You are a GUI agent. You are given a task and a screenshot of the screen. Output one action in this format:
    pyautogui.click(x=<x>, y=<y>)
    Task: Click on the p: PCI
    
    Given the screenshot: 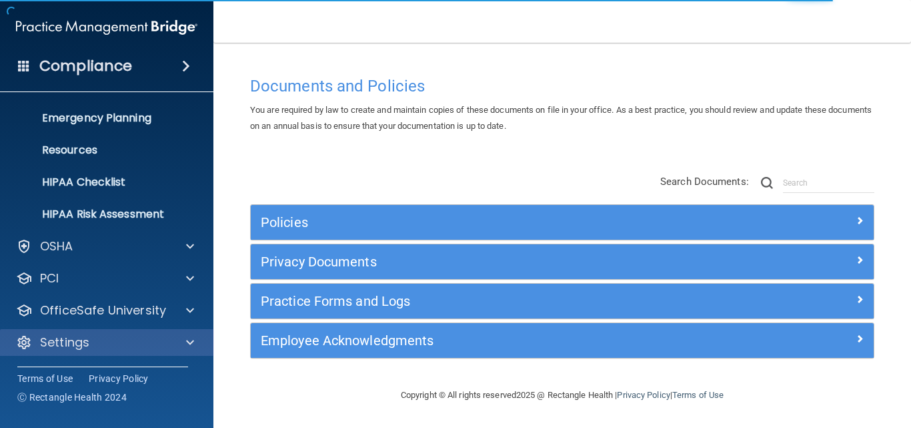 What is the action you would take?
    pyautogui.click(x=49, y=278)
    